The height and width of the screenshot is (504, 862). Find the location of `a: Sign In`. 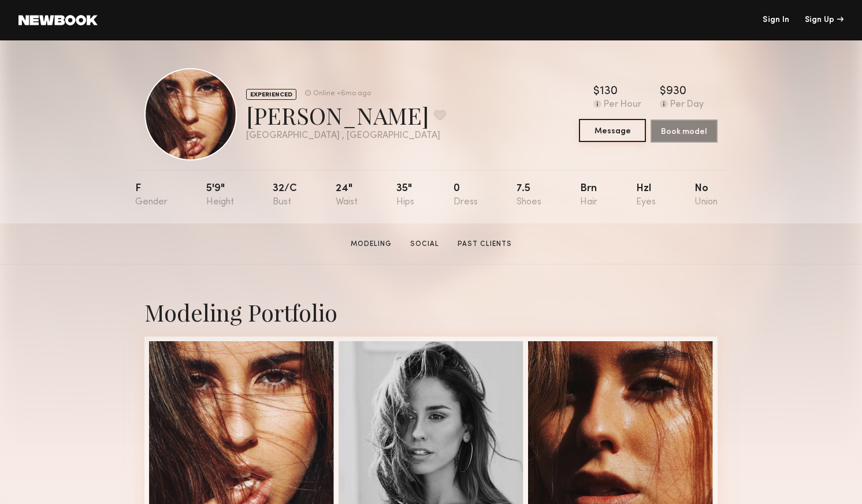

a: Sign In is located at coordinates (776, 20).